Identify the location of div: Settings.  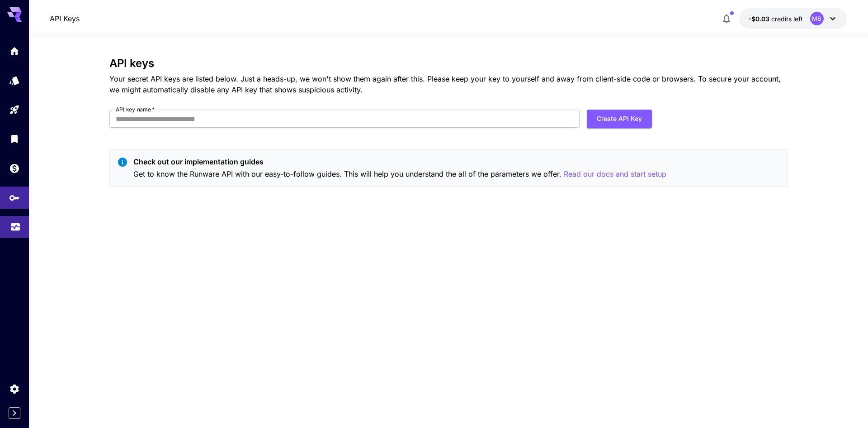
(14, 388).